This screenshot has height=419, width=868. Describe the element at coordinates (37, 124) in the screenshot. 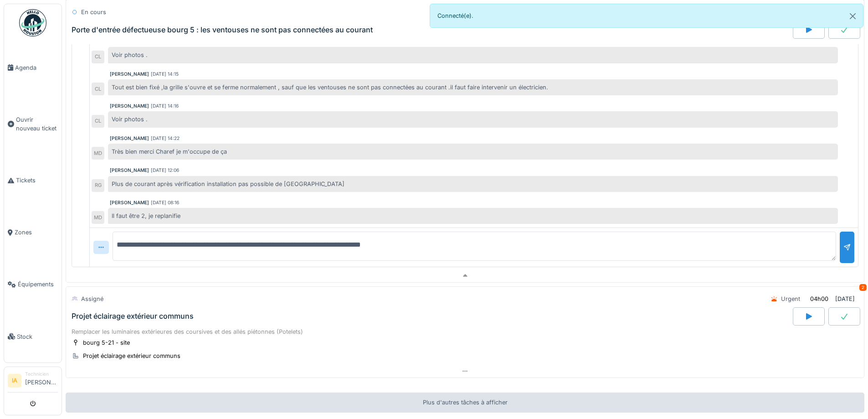

I see `span: Ouvrir nouveau ticket` at that location.